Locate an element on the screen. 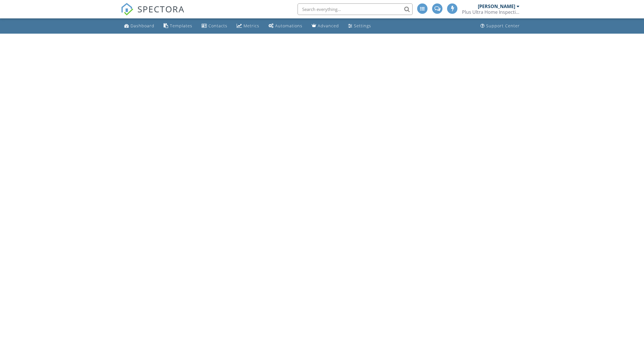 This screenshot has height=337, width=644. a: Automations (Advanced) is located at coordinates (286, 26).